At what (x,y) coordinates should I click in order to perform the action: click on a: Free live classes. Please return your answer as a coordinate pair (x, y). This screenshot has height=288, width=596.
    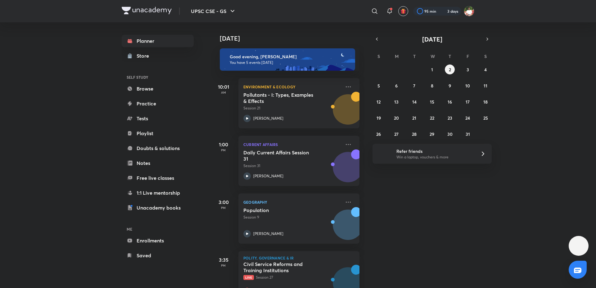
    Looking at the image, I should click on (158, 178).